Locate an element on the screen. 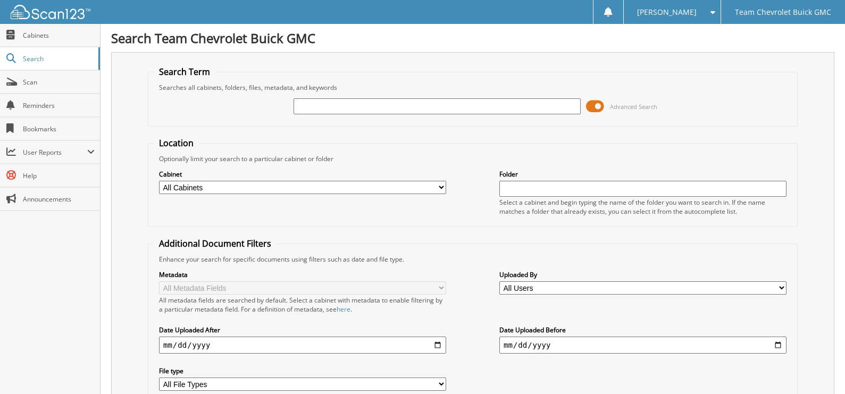 The height and width of the screenshot is (394, 845). div: Searches all cabinets, folders, files, metadata, and keywords is located at coordinates (473, 87).